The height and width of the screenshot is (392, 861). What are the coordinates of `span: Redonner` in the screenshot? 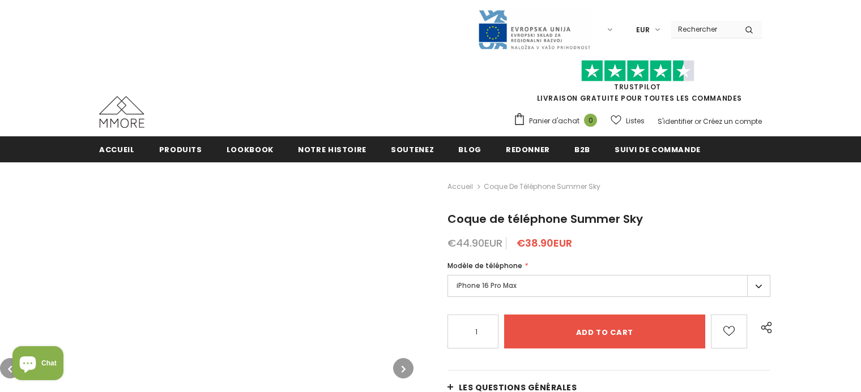 It's located at (528, 149).